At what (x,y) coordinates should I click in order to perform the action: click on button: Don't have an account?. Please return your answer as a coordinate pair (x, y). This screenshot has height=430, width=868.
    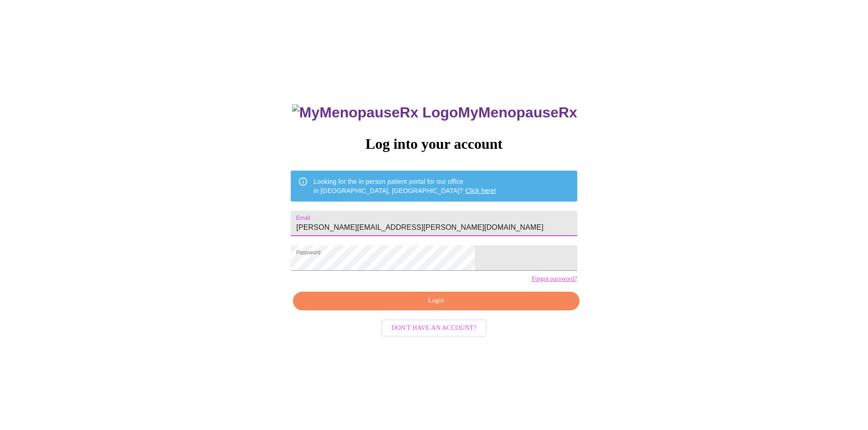
    Looking at the image, I should click on (433, 328).